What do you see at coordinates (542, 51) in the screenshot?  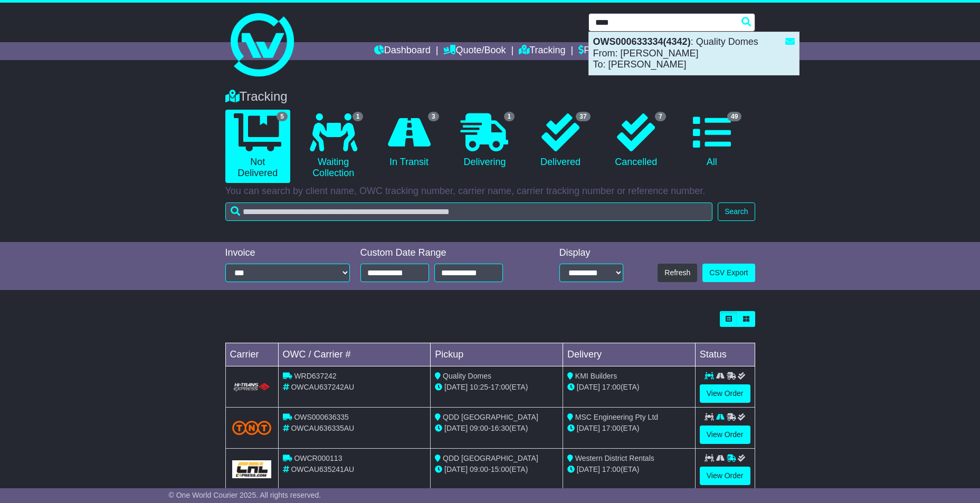 I see `a: Tracking` at bounding box center [542, 51].